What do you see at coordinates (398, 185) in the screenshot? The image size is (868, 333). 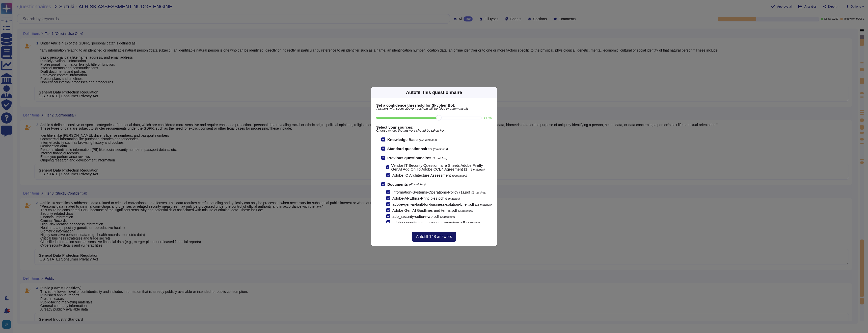 I see `b: Documents` at bounding box center [398, 185].